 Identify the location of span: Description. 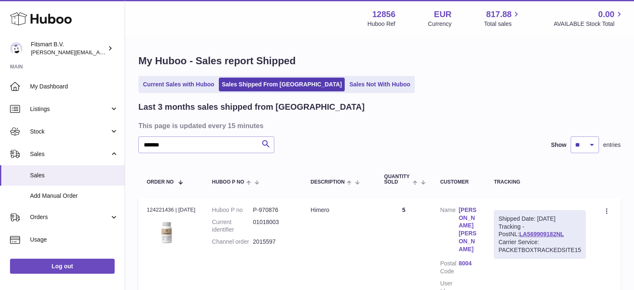
(328, 182).